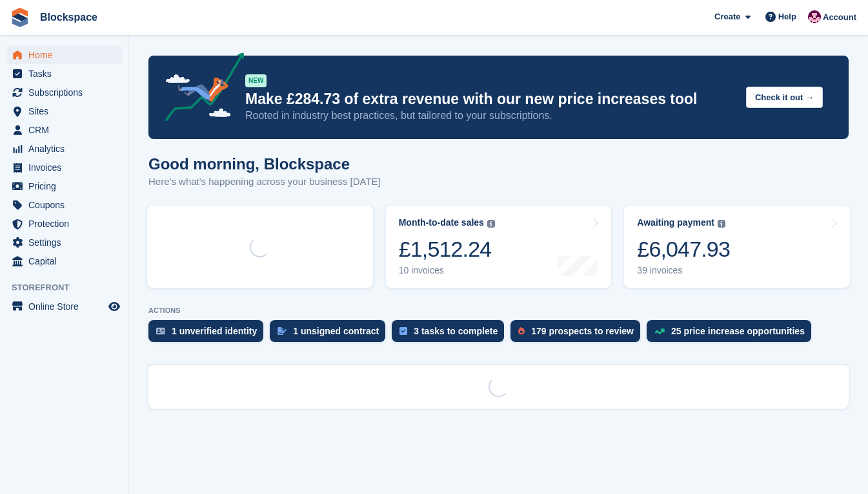 The image size is (868, 494). I want to click on button: Check it out →, so click(784, 97).